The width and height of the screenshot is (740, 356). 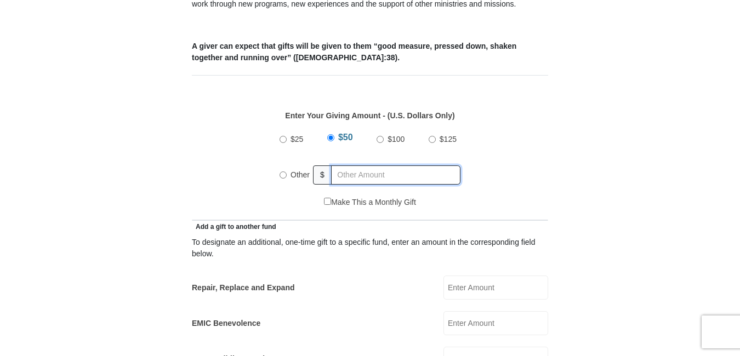 What do you see at coordinates (448, 139) in the screenshot?
I see `span: $125` at bounding box center [448, 139].